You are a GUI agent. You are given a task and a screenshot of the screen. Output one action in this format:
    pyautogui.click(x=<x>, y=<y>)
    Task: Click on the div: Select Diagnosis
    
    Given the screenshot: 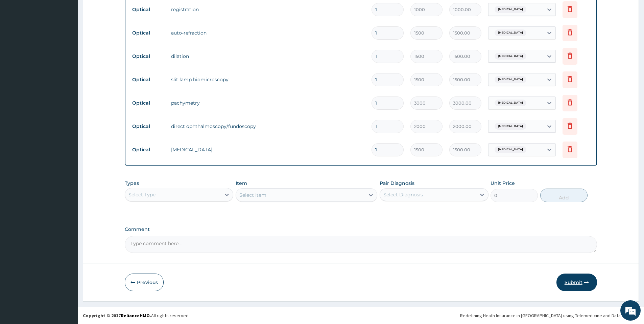 What is the action you would take?
    pyautogui.click(x=403, y=195)
    